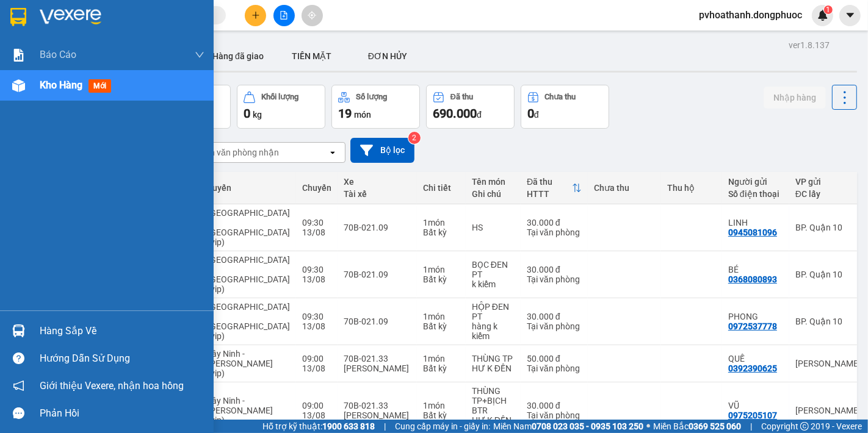 This screenshot has width=868, height=433. I want to click on div: hàng k kiểm, so click(493, 331).